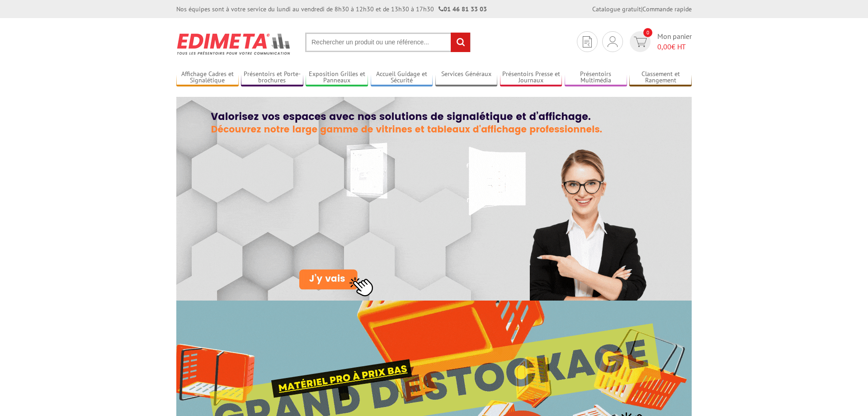 The image size is (868, 416). Describe the element at coordinates (337, 78) in the screenshot. I see `a: Exposition Grilles et Panneaux` at that location.